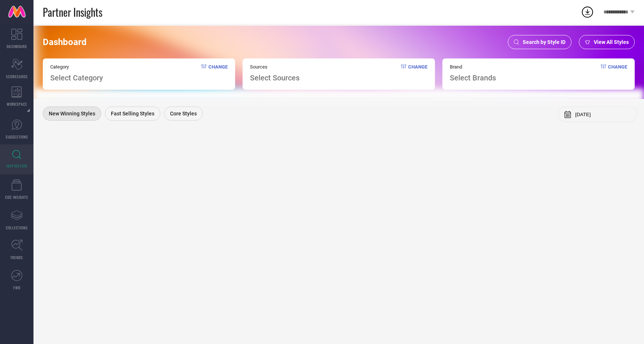 The width and height of the screenshot is (644, 344). What do you see at coordinates (473, 67) in the screenshot?
I see `span: Brand` at bounding box center [473, 67].